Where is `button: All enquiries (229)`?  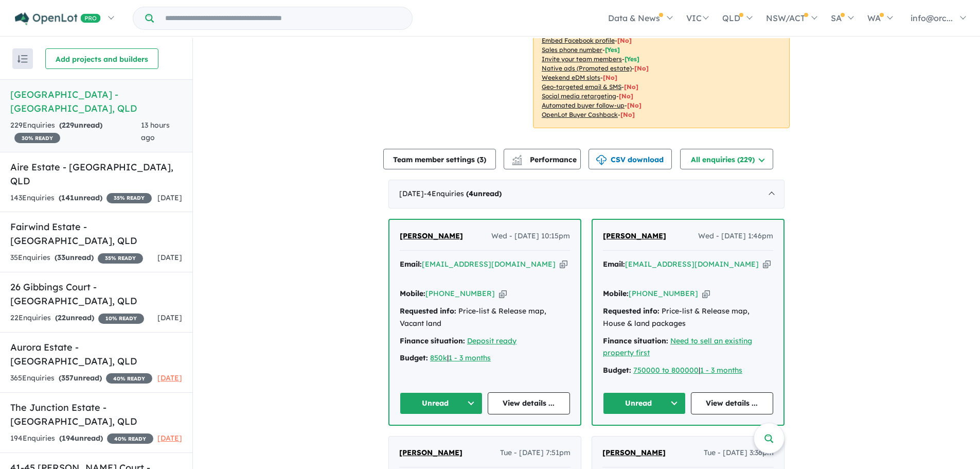 button: All enquiries (229) is located at coordinates (726, 159).